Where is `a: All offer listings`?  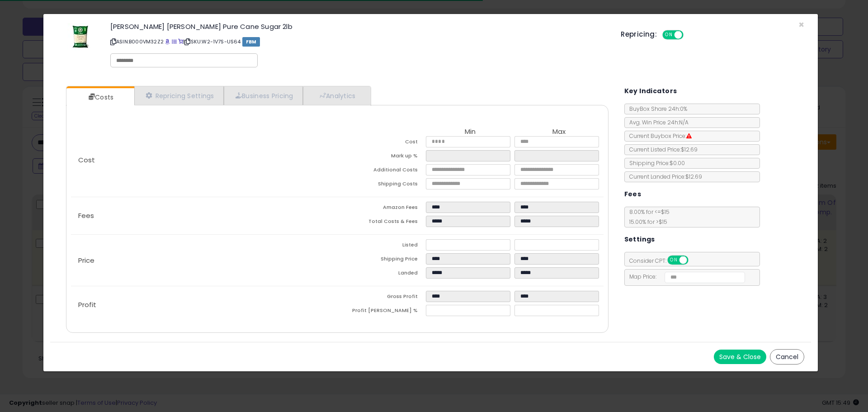 a: All offer listings is located at coordinates (174, 42).